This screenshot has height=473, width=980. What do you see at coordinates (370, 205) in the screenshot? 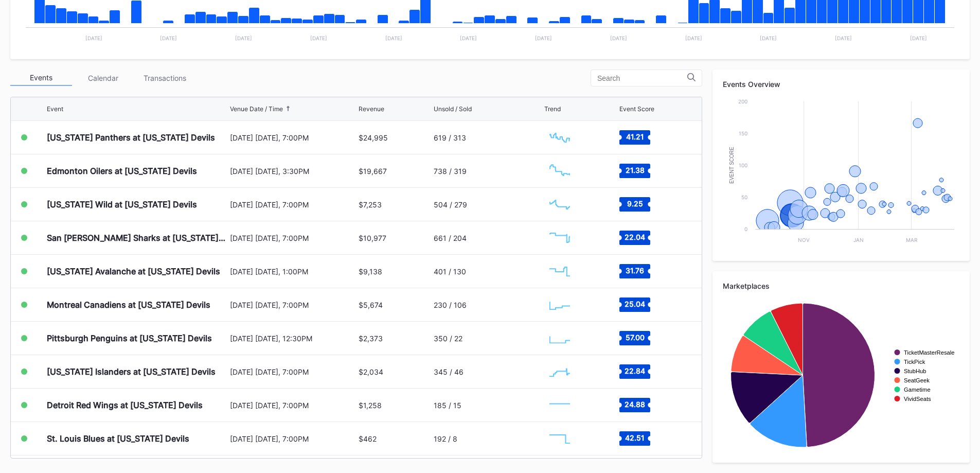
I see `div: $7,253` at bounding box center [370, 205].